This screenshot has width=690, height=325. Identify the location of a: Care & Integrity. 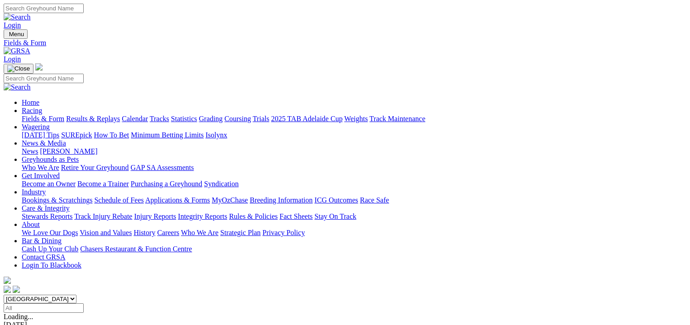
(46, 208).